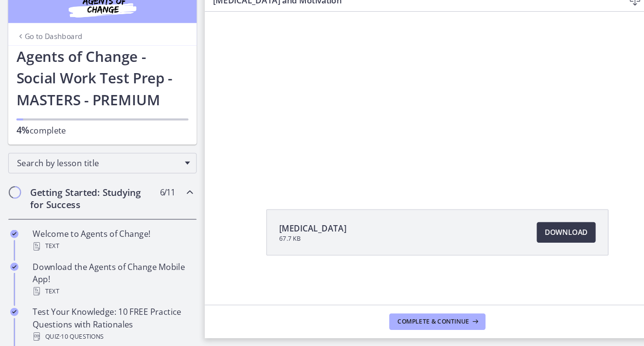 The height and width of the screenshot is (346, 644). Describe the element at coordinates (107, 325) in the screenshot. I see `div: Test Your Knowledge: 10 FREE Practice Questions with Rationales` at that location.